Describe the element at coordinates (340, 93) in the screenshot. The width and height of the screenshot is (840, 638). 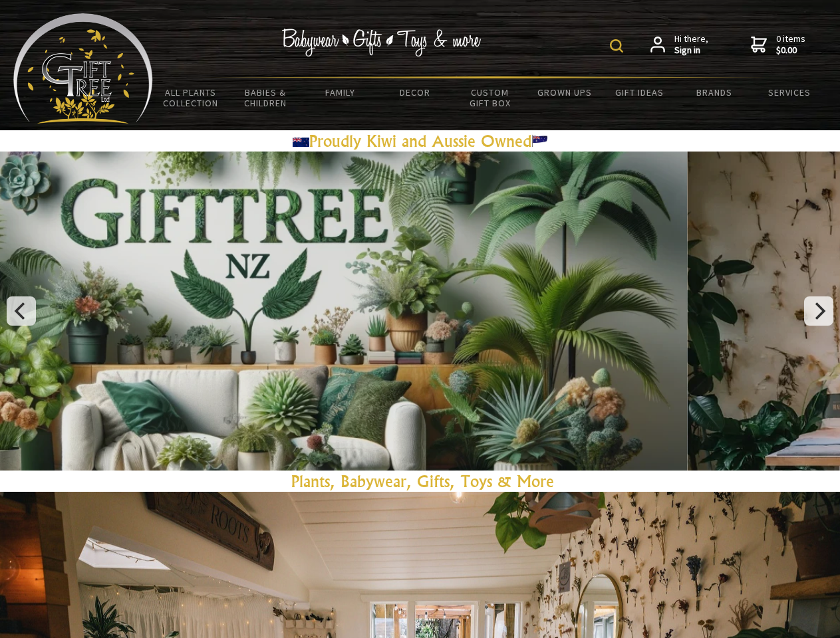
I see `a: Family` at that location.